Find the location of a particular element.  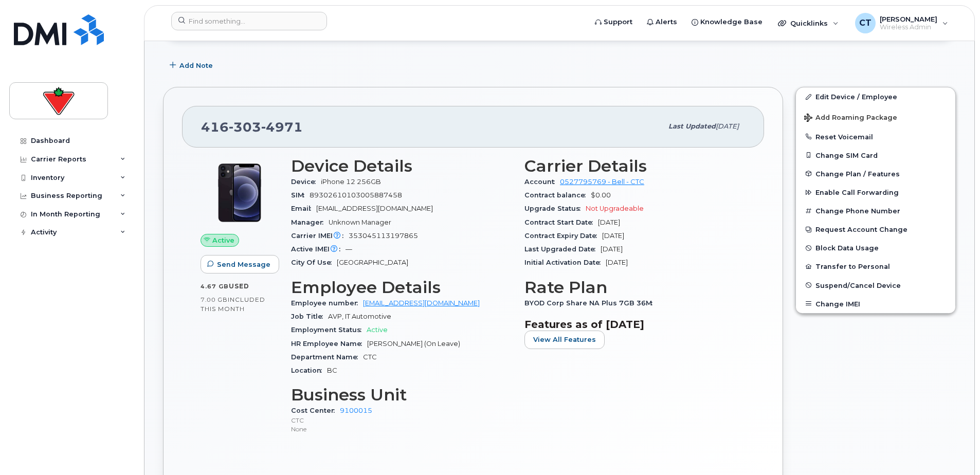

button: Change Plan / Features is located at coordinates (876, 174).